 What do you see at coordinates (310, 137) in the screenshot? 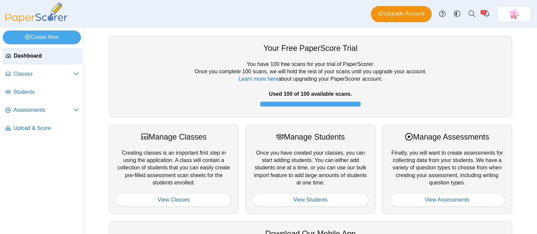
I see `div: Manage Students` at bounding box center [310, 137].